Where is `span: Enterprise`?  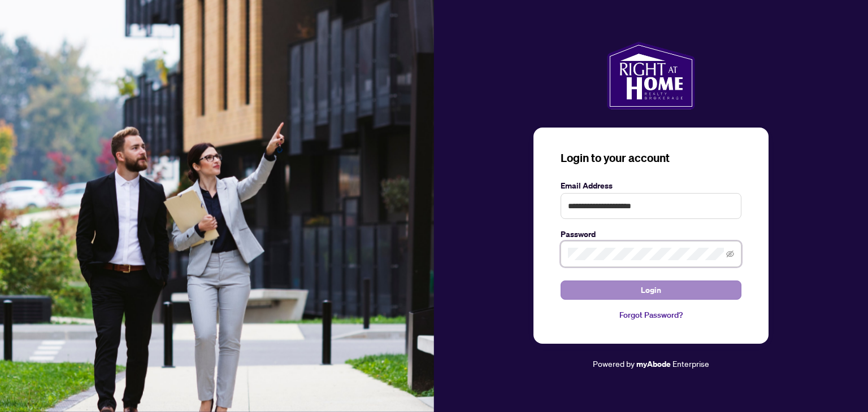 span: Enterprise is located at coordinates (690, 364).